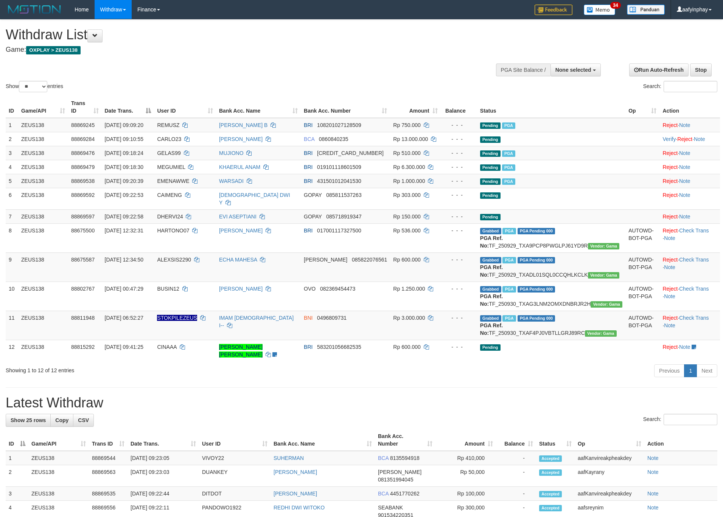  Describe the element at coordinates (509, 318) in the screenshot. I see `span: Marked by aafsreyleap` at that location.